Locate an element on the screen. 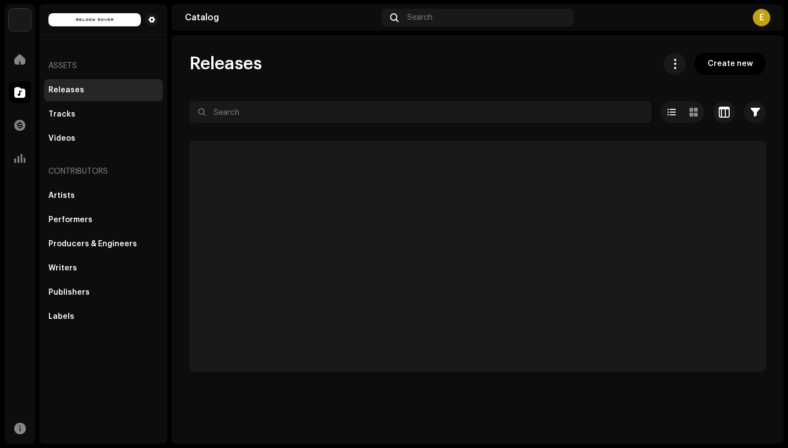 This screenshot has height=448, width=788. div: Assets is located at coordinates (103, 66).